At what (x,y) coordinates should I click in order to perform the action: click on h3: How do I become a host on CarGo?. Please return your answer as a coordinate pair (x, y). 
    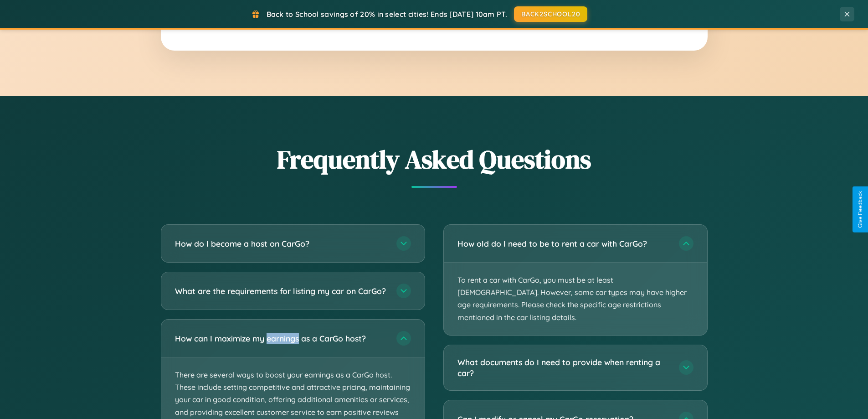
    Looking at the image, I should click on (281, 244).